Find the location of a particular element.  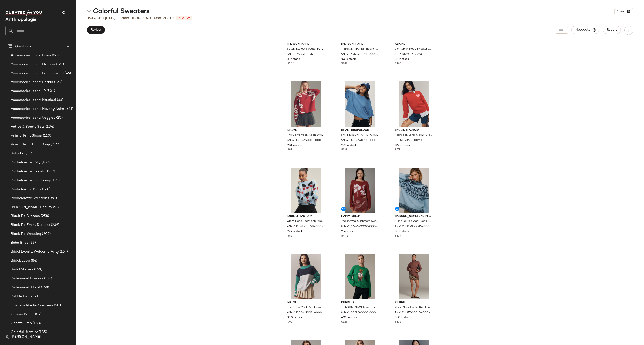

span: Raglan Wool Cashmere Sweater by Happy Sheep, Women's, Size: Medium, Wool/Cashmere at Anthropologie is located at coordinates (360, 221).